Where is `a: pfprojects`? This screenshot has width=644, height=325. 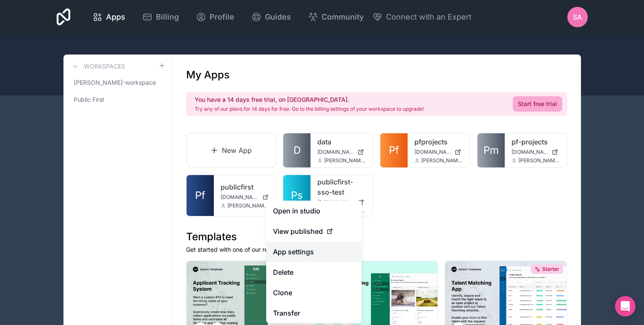 a: pfprojects is located at coordinates (439, 142).